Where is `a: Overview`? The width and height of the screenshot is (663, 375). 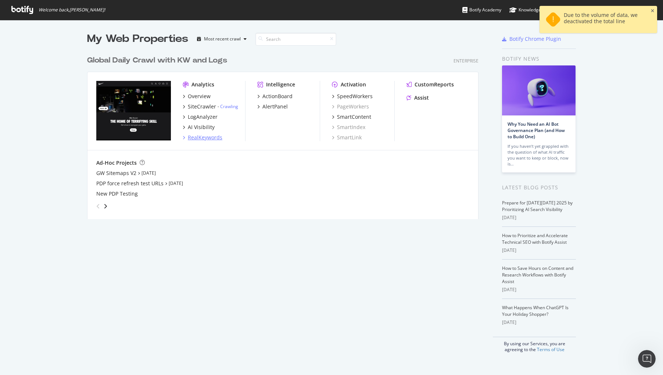 a: Overview is located at coordinates (197, 96).